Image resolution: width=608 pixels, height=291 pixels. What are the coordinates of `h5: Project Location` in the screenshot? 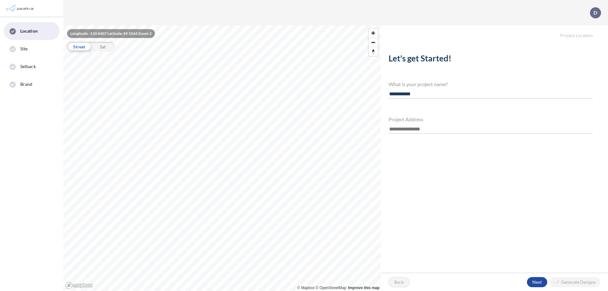 It's located at (494, 32).